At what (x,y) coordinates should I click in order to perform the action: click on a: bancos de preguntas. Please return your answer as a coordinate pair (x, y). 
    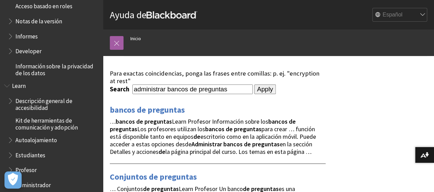
    Looking at the image, I should click on (147, 110).